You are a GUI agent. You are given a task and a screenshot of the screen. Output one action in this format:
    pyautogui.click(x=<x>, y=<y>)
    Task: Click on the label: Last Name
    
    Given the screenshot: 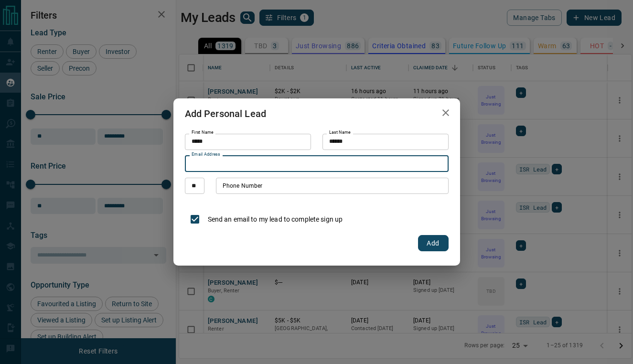 What is the action you would take?
    pyautogui.click(x=340, y=132)
    